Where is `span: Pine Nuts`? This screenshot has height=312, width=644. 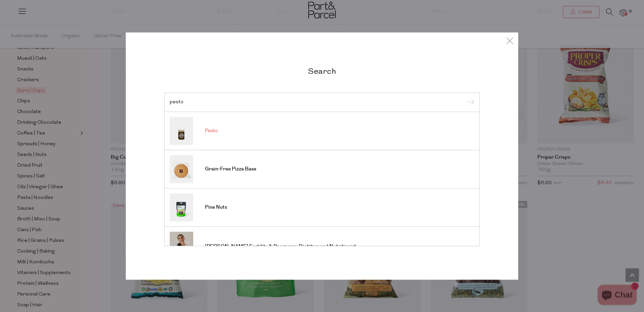 span: Pine Nuts is located at coordinates (216, 207).